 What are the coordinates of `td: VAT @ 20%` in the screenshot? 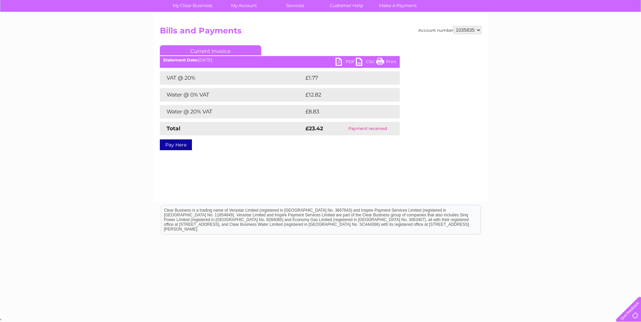 It's located at (232, 78).